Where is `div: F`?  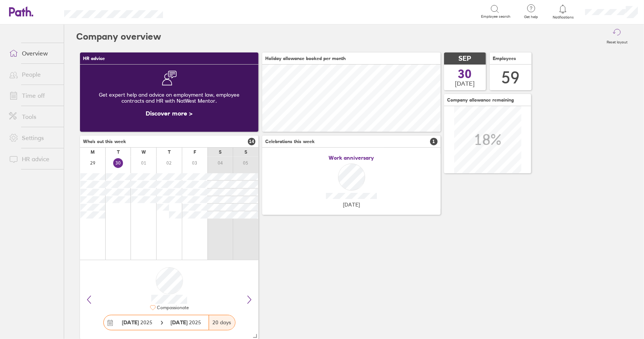 div: F is located at coordinates (194, 152).